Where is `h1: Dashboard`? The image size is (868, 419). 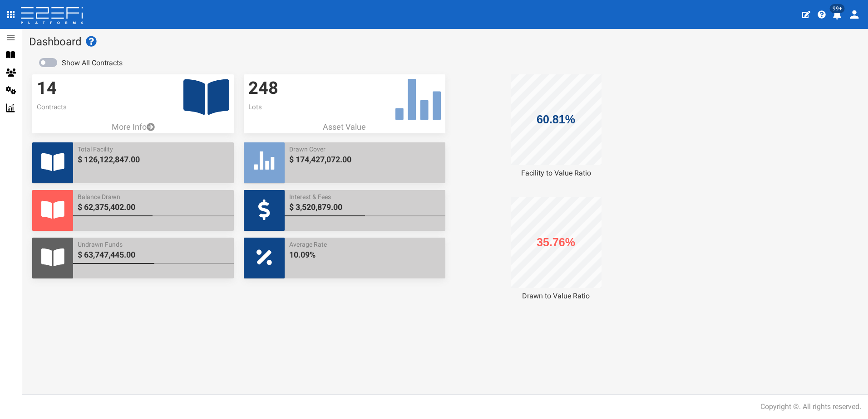 h1: Dashboard is located at coordinates (445, 42).